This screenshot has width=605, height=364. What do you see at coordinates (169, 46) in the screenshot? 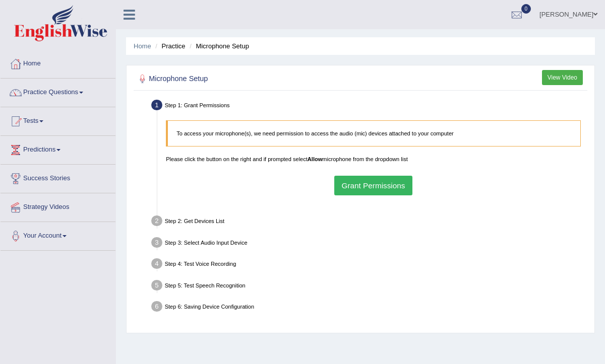
I see `li: Practice` at bounding box center [169, 46].